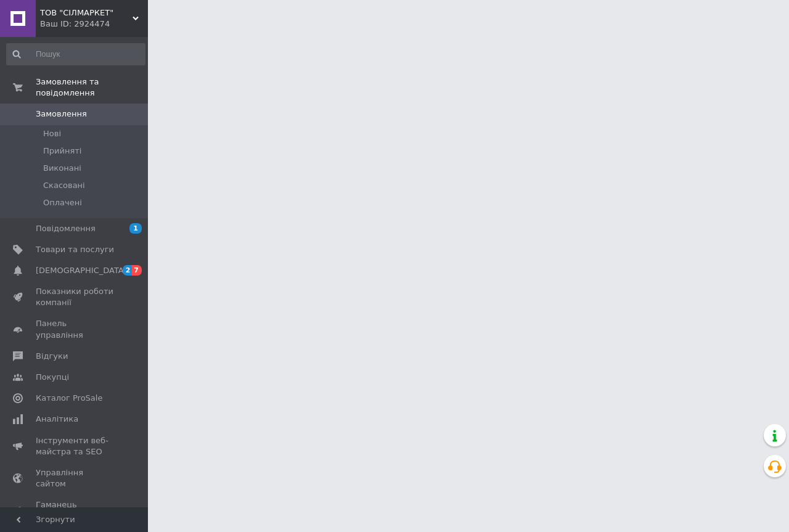 This screenshot has width=789, height=532. What do you see at coordinates (74, 329) in the screenshot?
I see `span: Панель управління` at bounding box center [74, 329].